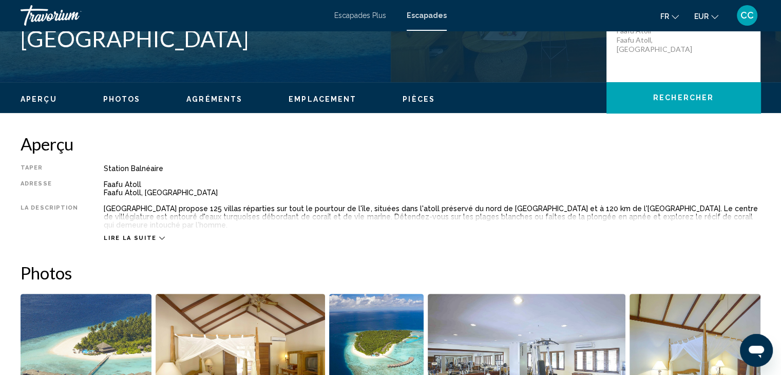 Image resolution: width=781 pixels, height=375 pixels. I want to click on font: EUR, so click(701, 16).